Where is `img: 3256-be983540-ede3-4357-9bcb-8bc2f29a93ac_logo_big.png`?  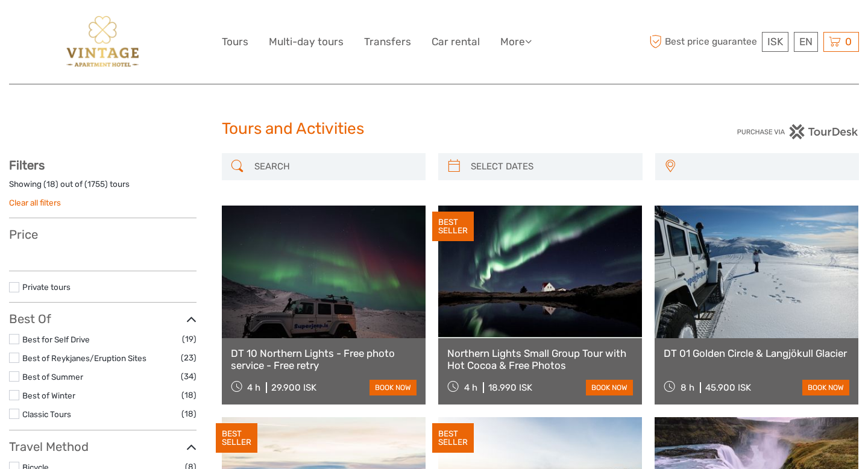 img: 3256-be983540-ede3-4357-9bcb-8bc2f29a93ac_logo_big.png is located at coordinates (102, 42).